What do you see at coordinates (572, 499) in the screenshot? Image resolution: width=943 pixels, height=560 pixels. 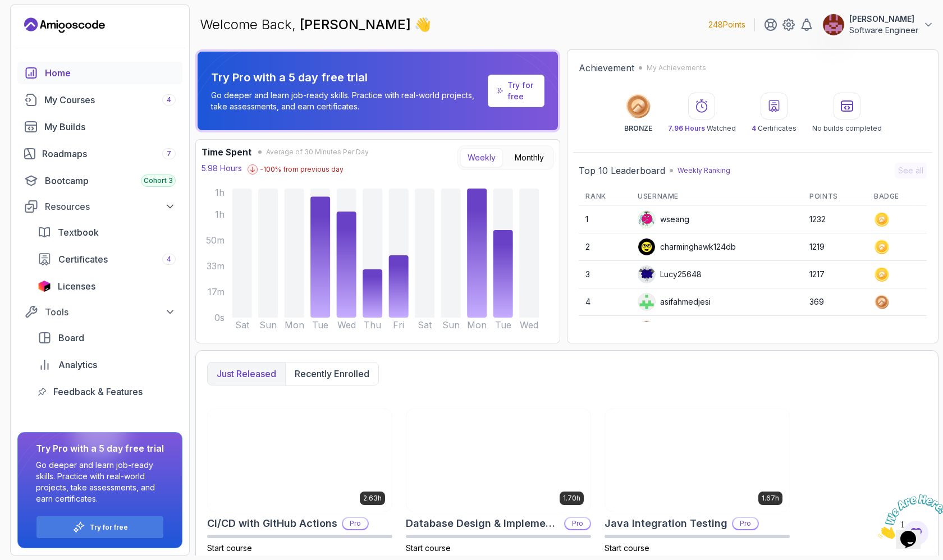 I see `p: 1.70h` at bounding box center [572, 499].